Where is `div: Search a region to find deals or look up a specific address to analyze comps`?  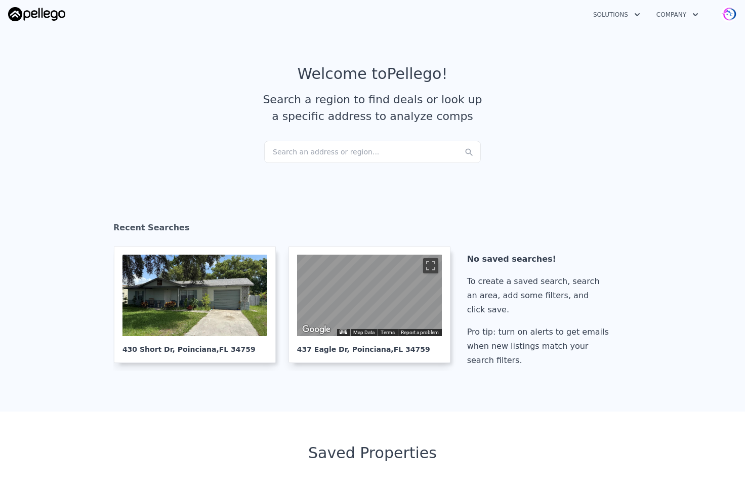
div: Search a region to find deals or look up a specific address to analyze comps is located at coordinates (372, 108).